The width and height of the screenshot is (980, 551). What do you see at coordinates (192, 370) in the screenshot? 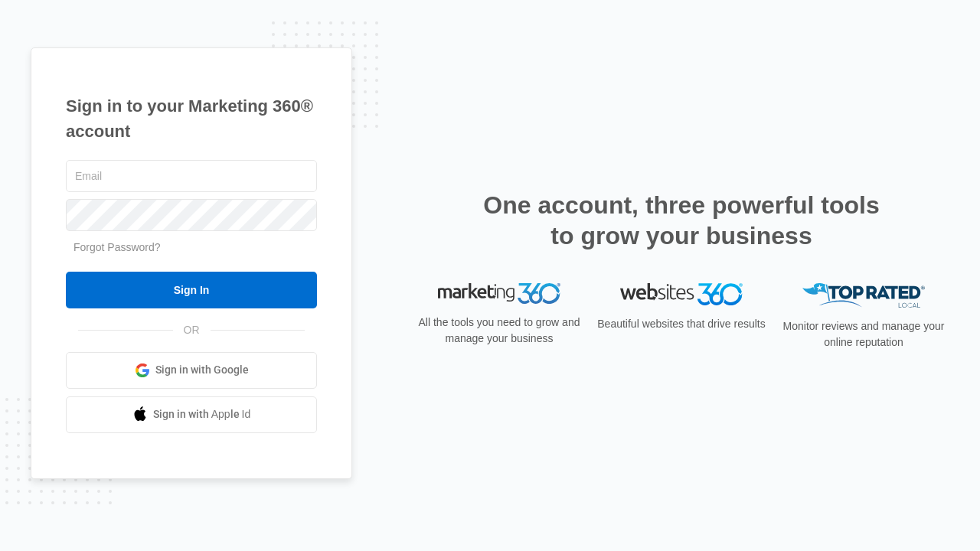
I see `a: Sign in with Google` at bounding box center [192, 370].